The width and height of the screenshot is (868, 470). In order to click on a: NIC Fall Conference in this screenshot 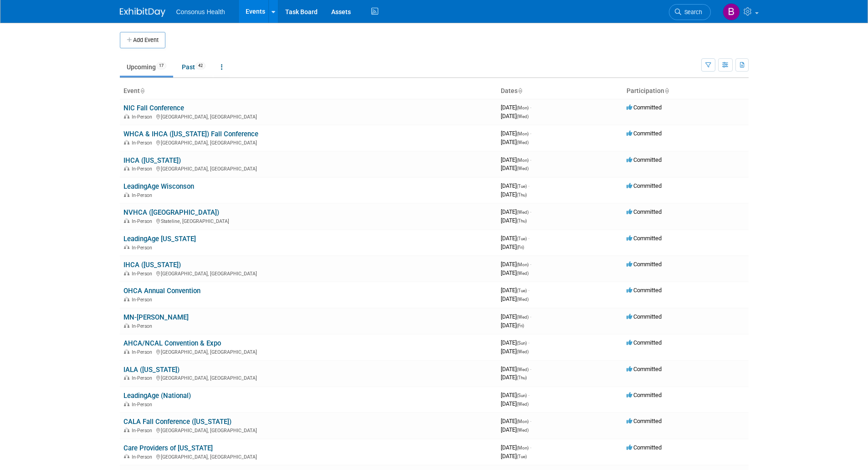, I will do `click(154, 108)`.